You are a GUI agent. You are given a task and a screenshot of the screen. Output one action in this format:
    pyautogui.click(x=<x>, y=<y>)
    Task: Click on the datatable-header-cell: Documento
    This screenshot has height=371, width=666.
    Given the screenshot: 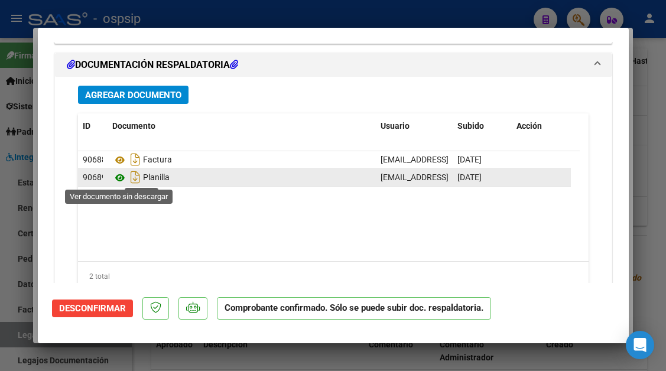 What is the action you would take?
    pyautogui.click(x=242, y=126)
    